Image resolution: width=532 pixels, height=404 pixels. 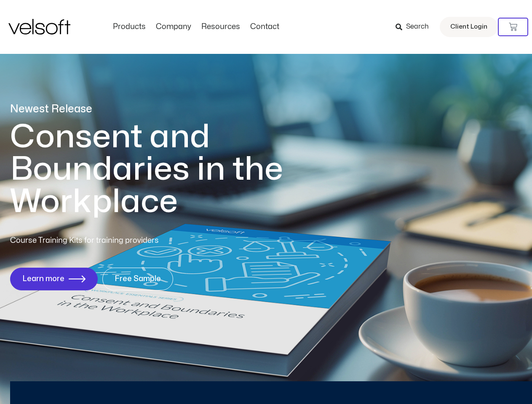 What do you see at coordinates (138, 280) in the screenshot?
I see `a: Free Sample` at bounding box center [138, 280].